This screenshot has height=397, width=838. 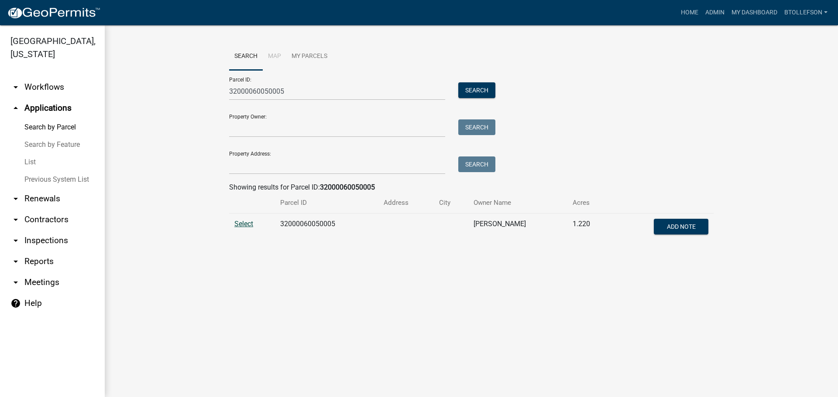 I want to click on th: Address, so click(x=406, y=203).